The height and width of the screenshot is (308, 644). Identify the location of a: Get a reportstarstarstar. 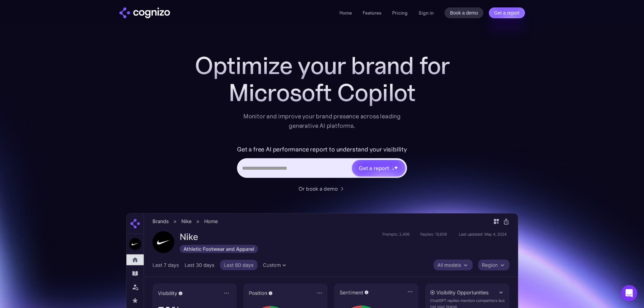
(378, 168).